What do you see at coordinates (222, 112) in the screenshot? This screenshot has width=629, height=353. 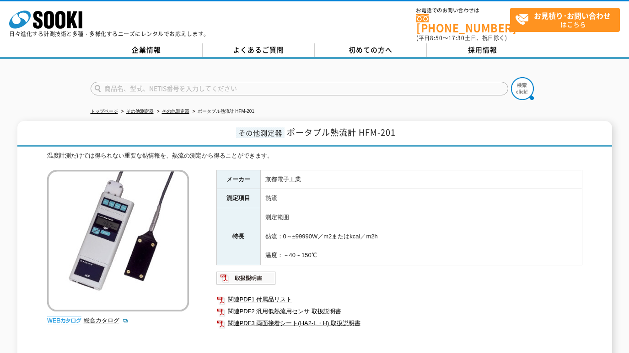 I see `li: ポータブル熱流計 HFM-201` at bounding box center [222, 112].